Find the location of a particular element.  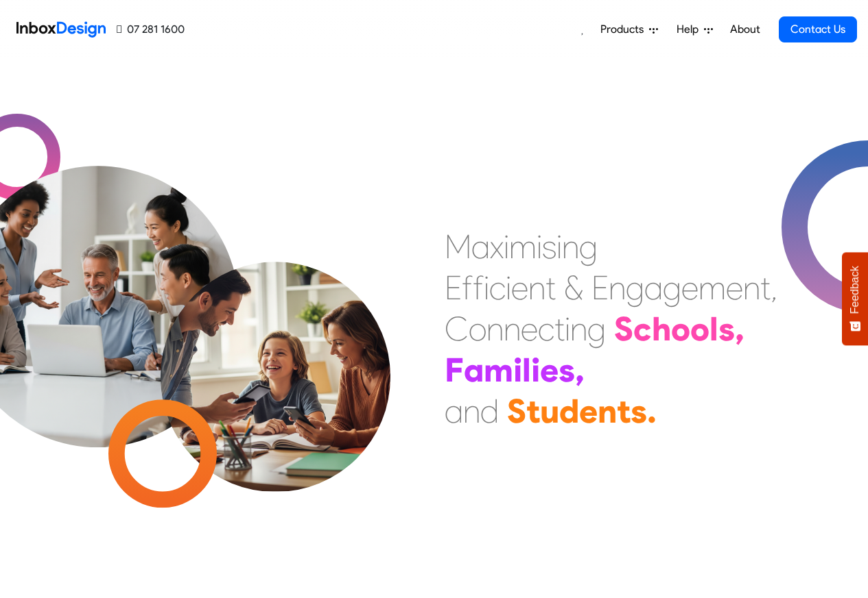

a: About is located at coordinates (744, 30).